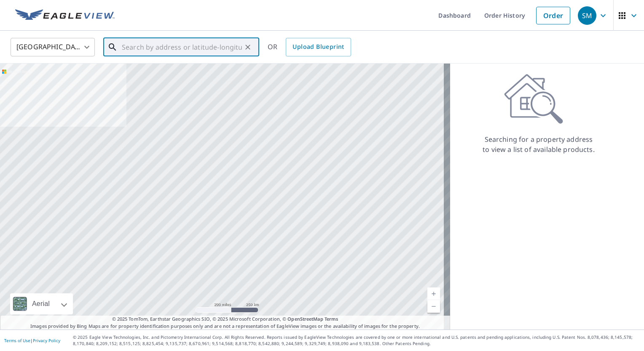  Describe the element at coordinates (318, 47) in the screenshot. I see `a: Upload Blueprint` at that location.